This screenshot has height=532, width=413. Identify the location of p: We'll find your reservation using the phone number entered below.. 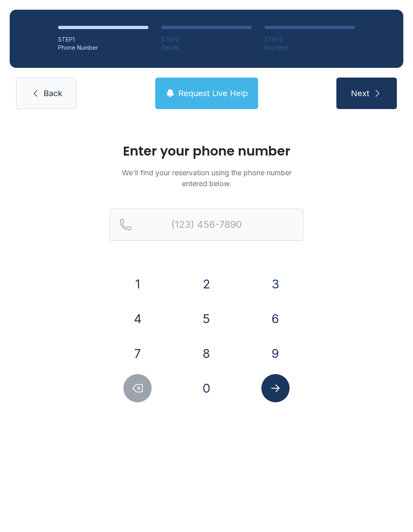
(206, 178).